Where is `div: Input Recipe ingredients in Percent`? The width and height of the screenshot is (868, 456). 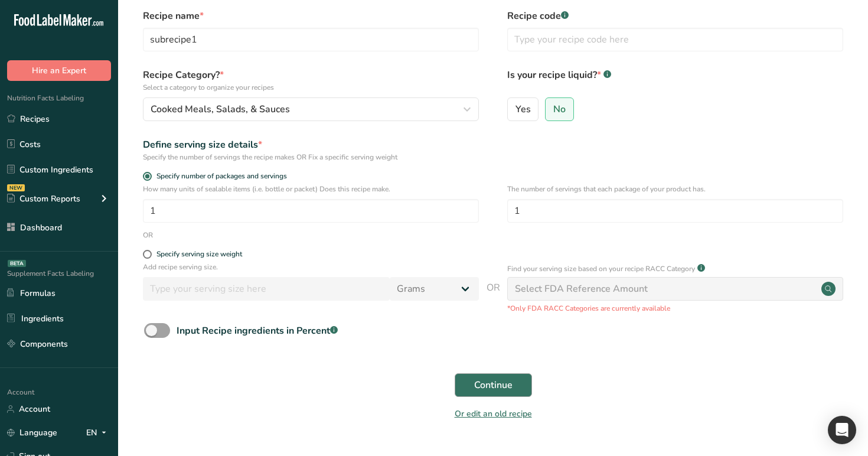
div: Input Recipe ingredients in Percent is located at coordinates (257, 331).